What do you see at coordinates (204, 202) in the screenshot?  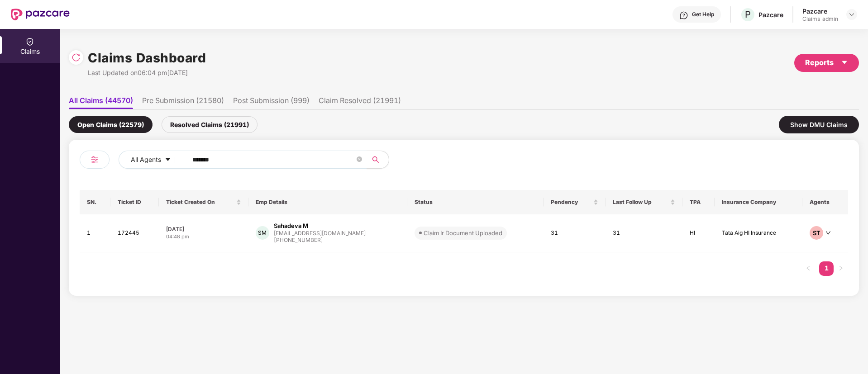 I see `th: Ticket Created On` at bounding box center [204, 202].